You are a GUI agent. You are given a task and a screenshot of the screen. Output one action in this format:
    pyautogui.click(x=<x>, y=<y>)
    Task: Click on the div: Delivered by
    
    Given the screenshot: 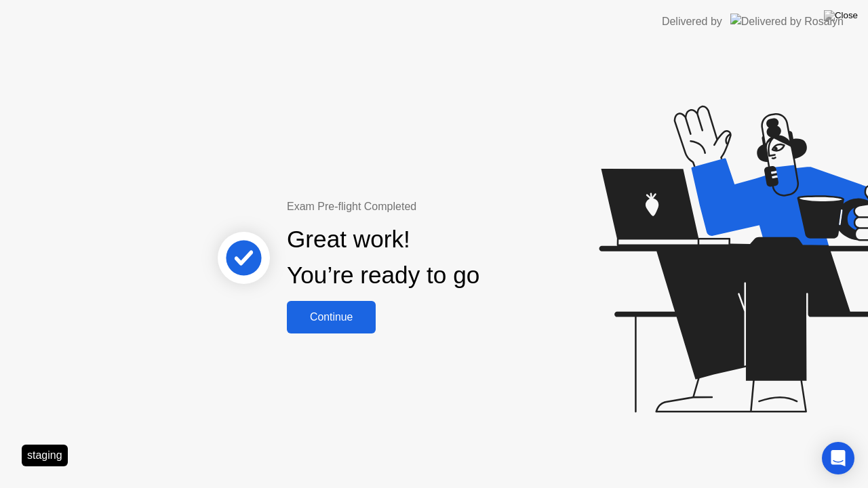 What is the action you would take?
    pyautogui.click(x=691, y=21)
    